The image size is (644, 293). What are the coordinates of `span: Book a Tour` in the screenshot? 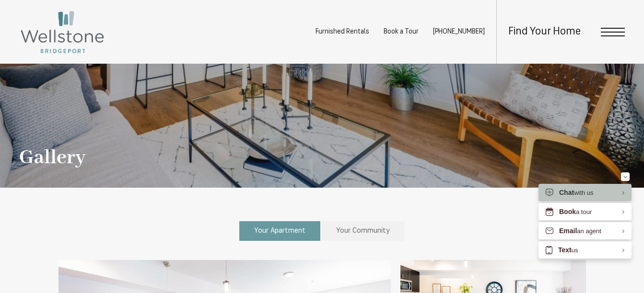 It's located at (401, 32).